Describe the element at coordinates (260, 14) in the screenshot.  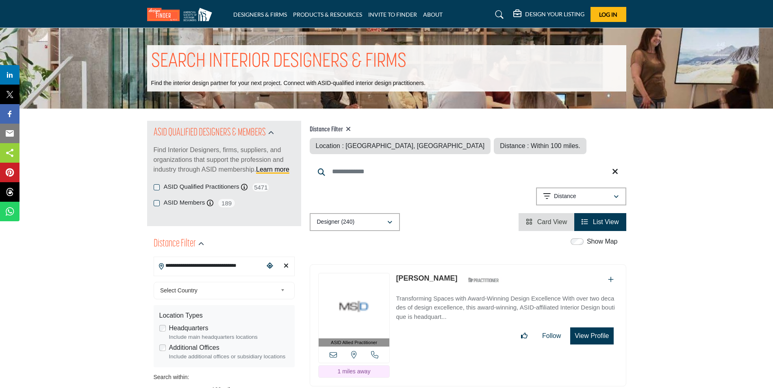
I see `a: DESIGNERS & FIRMS` at that location.